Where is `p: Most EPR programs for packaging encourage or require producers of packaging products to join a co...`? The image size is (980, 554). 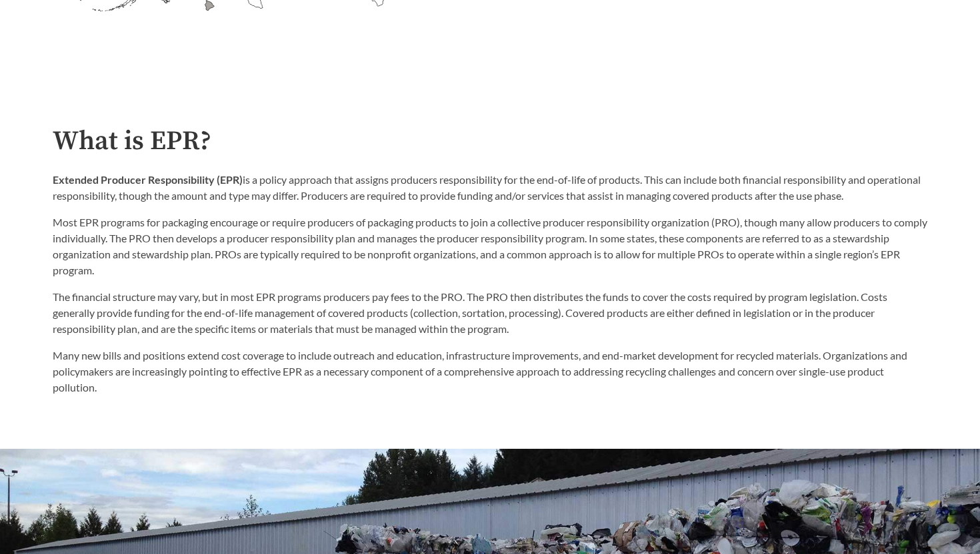
p: Most EPR programs for packaging encourage or require producers of packaging products to join a co... is located at coordinates (490, 247).